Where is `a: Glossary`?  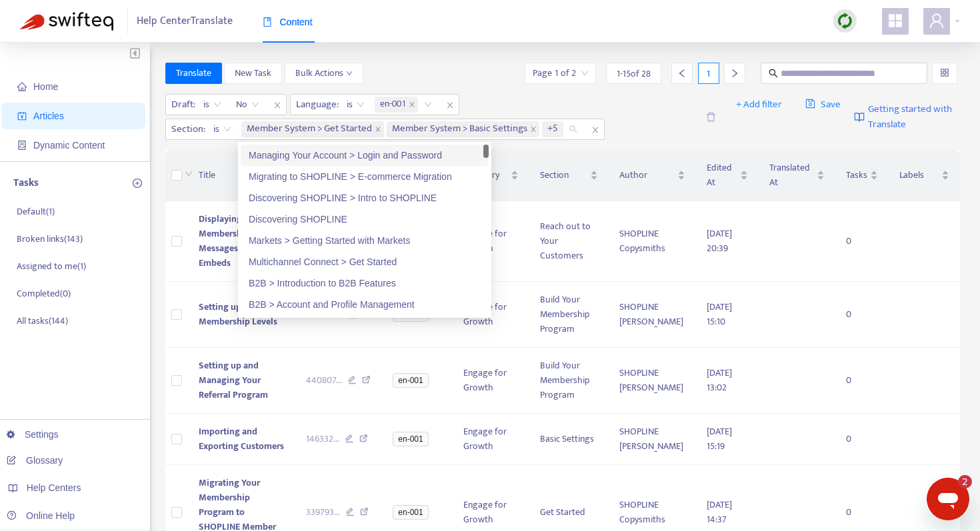
a: Glossary is located at coordinates (35, 461).